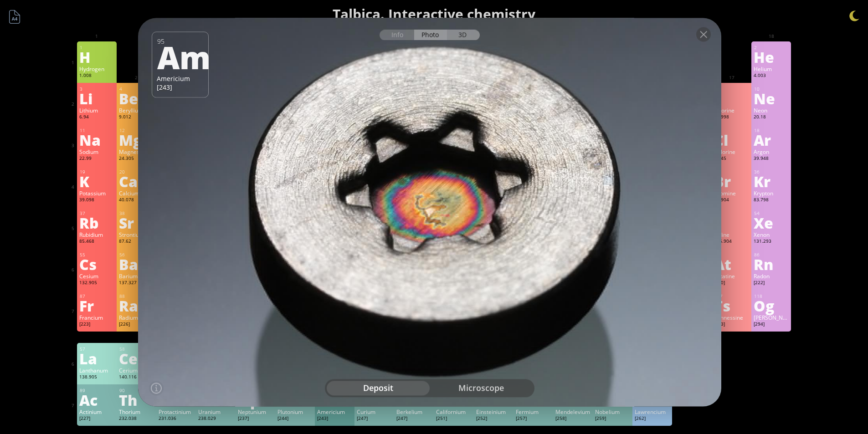 The width and height of the screenshot is (868, 434). Describe the element at coordinates (136, 110) in the screenshot. I see `div: Beryllium` at that location.